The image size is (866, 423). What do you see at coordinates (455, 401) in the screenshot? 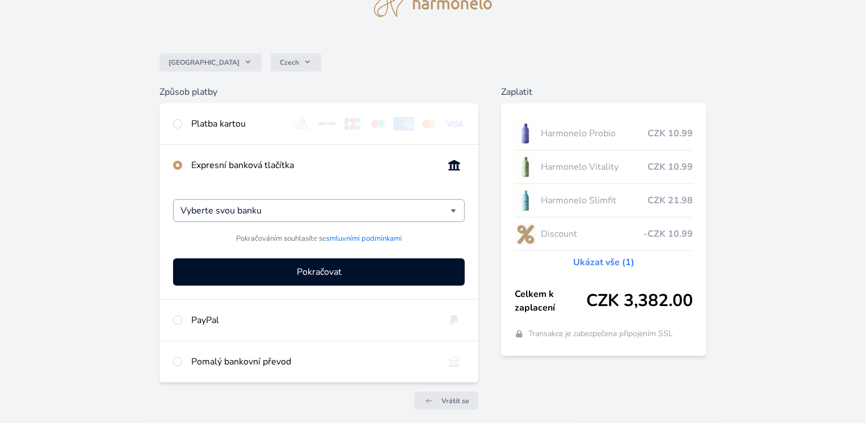
I see `span: Vrátit se` at bounding box center [455, 401].